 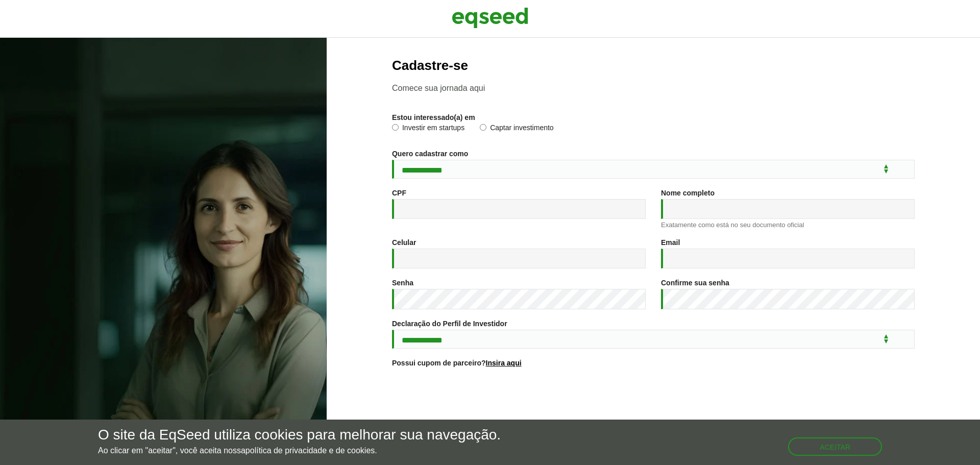 What do you see at coordinates (299, 435) in the screenshot?
I see `h5: O site da EqSeed utiliza cookies para melhorar sua navegação.` at bounding box center [299, 435].